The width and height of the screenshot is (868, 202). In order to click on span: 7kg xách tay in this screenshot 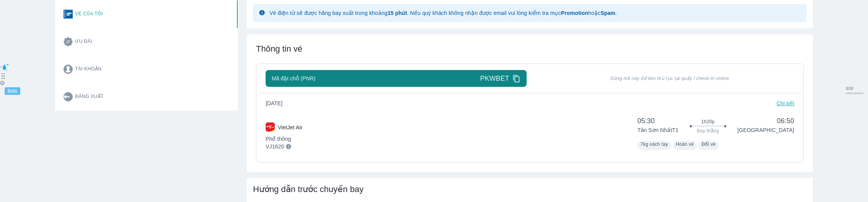, I will do `click(654, 144)`.